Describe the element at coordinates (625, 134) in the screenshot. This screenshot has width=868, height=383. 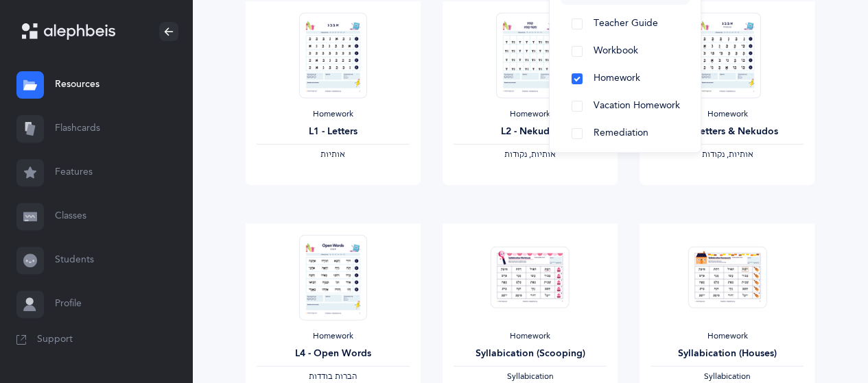
I see `button: Remediation` at that location.